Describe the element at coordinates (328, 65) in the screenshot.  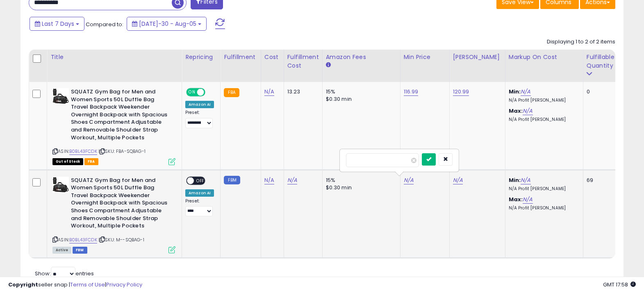
I see `small: Amazon Fees.` at that location.